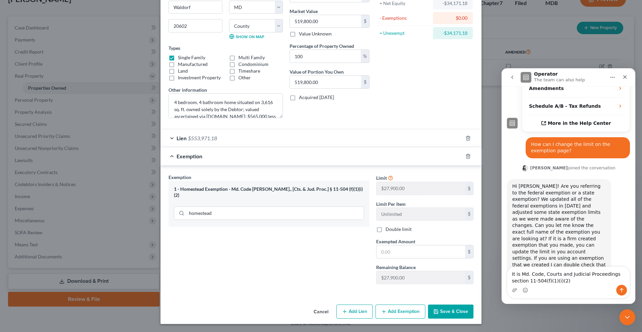 Image resolution: width=642 pixels, height=332 pixels. What do you see at coordinates (400, 311) in the screenshot?
I see `button: Add Exemption` at bounding box center [400, 311].